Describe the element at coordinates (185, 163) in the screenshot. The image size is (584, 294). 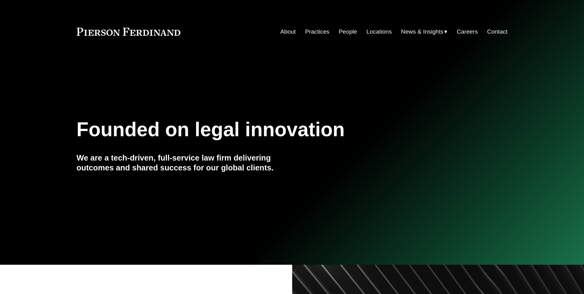
I see `h4: We are a tech-driven, full-service law firm delivering outcomes and shared success for our global...` at that location.